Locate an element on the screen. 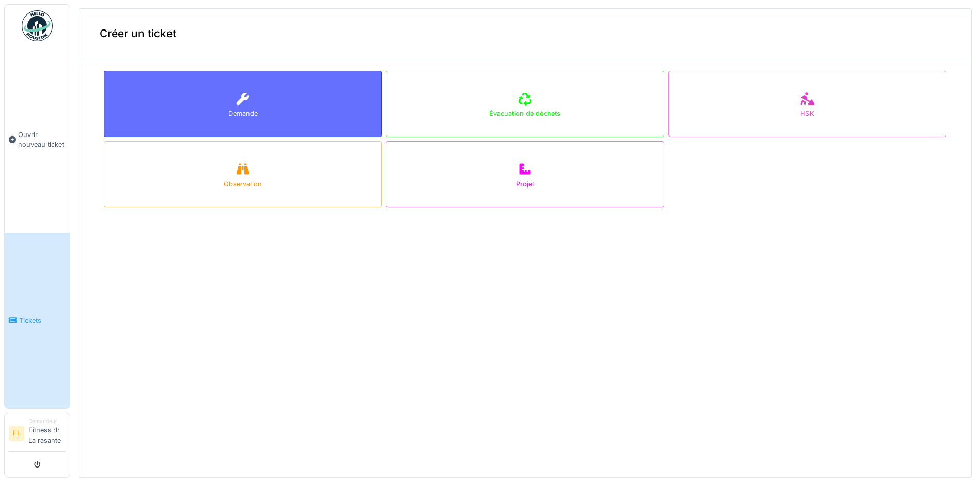 The height and width of the screenshot is (482, 980). div: Observation is located at coordinates (243, 184).